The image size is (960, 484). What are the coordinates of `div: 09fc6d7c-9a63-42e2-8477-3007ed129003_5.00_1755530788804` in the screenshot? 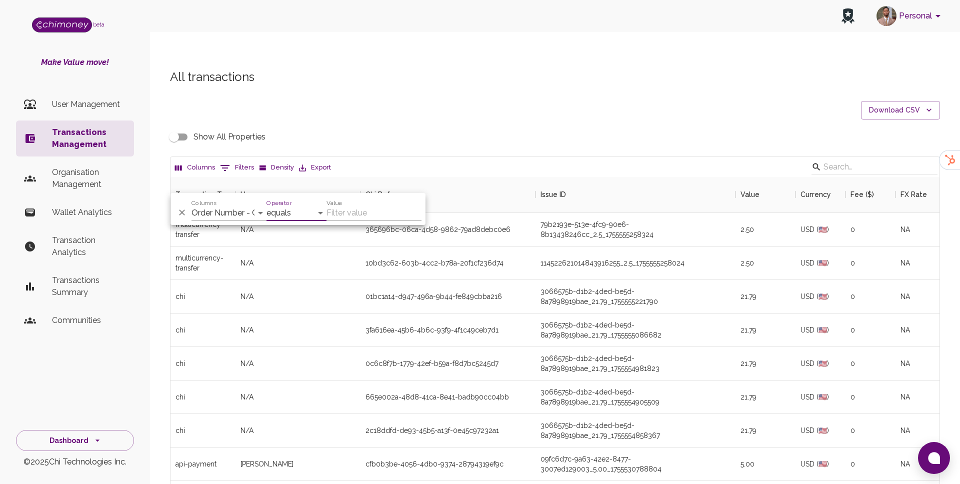 It's located at (635, 464).